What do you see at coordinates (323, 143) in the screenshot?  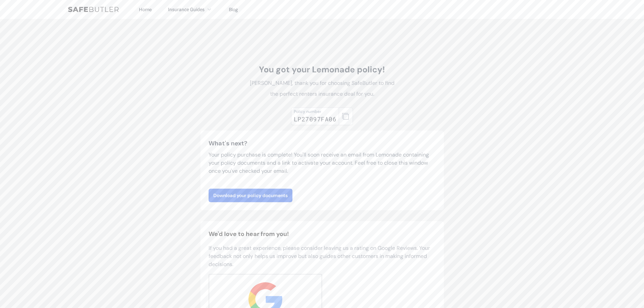 I see `h3: What's next?` at bounding box center [323, 143].